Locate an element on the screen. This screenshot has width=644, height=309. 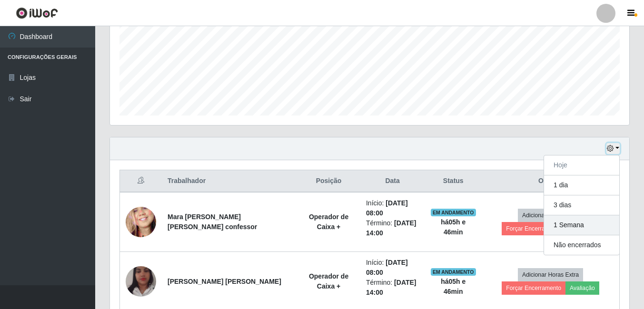
button: Hoje is located at coordinates (581, 166).